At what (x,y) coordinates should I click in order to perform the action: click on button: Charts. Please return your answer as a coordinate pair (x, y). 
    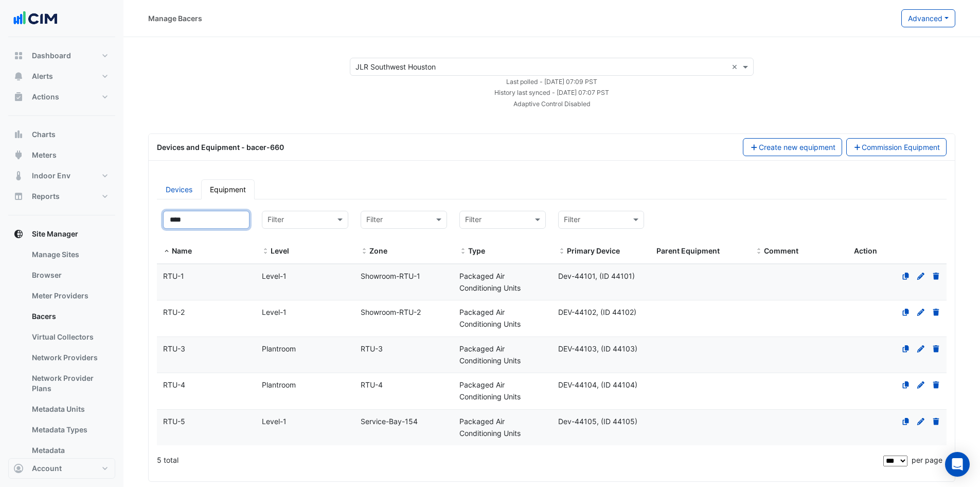
    Looking at the image, I should click on (62, 134).